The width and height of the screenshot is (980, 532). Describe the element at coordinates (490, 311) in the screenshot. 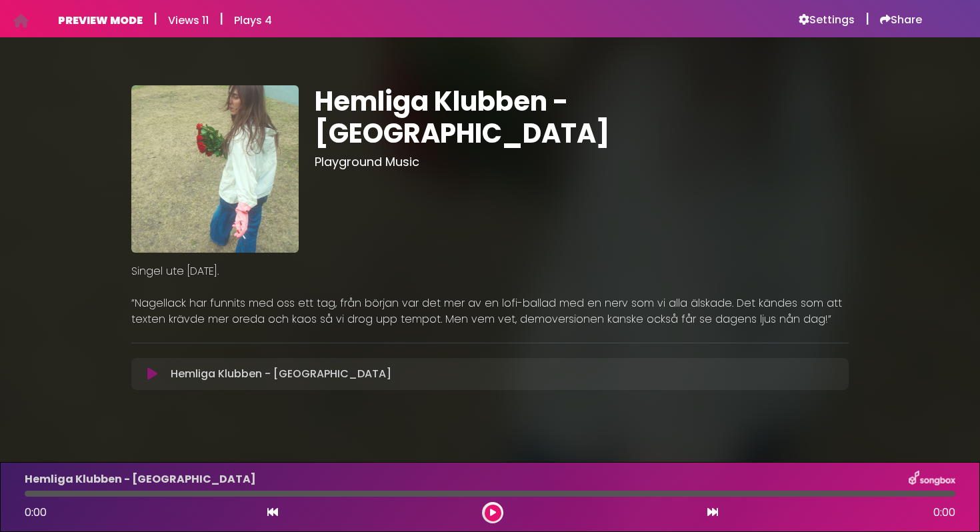

I see `p: ”Nagellack har funnits med oss ett tag, från början var det mer av en lofi-ballad med en nerv som...` at that location.